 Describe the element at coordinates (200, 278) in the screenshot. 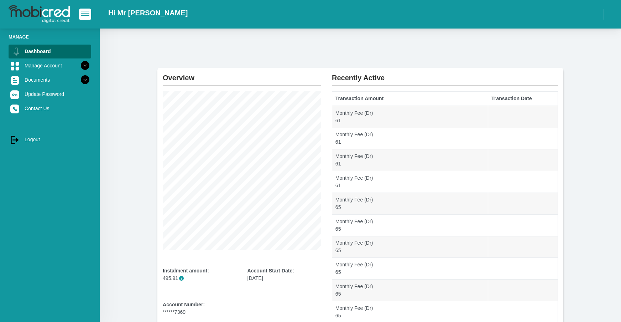

I see `p: 495.91` at that location.